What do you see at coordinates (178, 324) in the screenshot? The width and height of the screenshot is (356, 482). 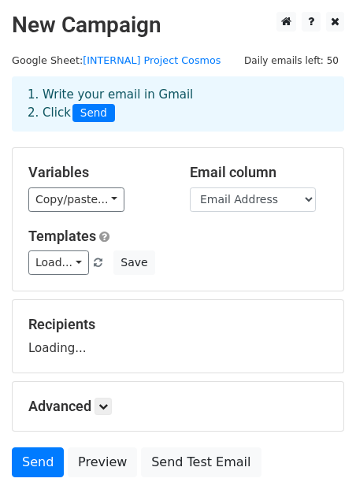 I see `h5: Recipients` at bounding box center [178, 324].